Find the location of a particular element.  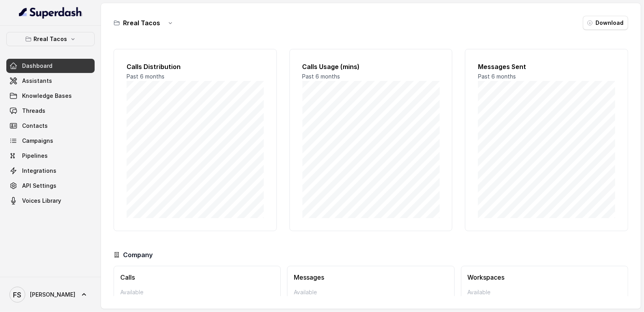

h3: Company is located at coordinates (138, 255).